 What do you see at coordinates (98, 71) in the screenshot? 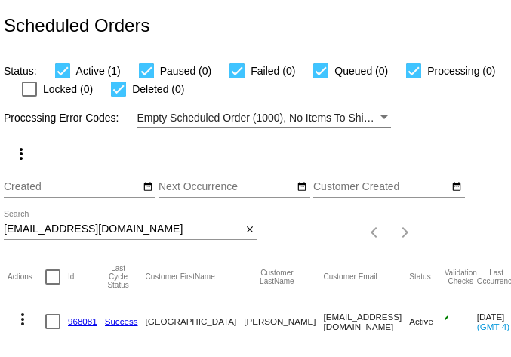
I see `span: Active (1)` at bounding box center [98, 71].